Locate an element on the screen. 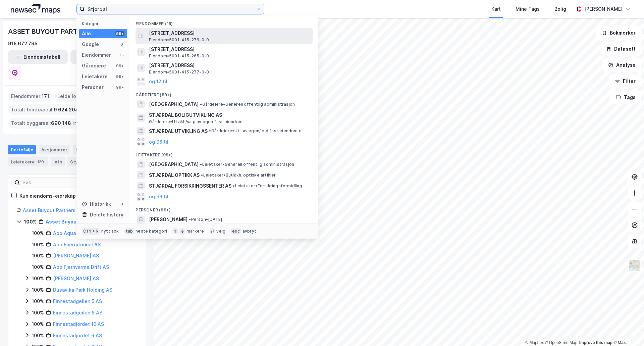 Image resolution: width=644 pixels, height=346 pixels. div: Eiendommer : is located at coordinates (30, 96).